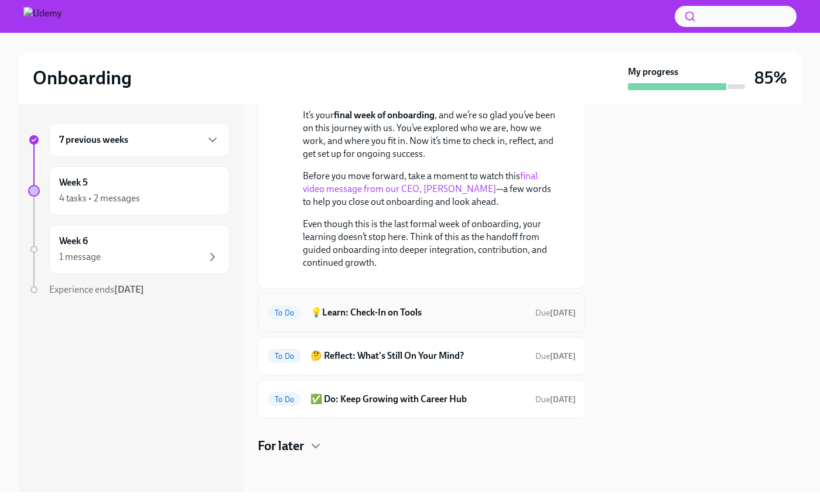 This screenshot has width=820, height=504. Describe the element at coordinates (139, 140) in the screenshot. I see `div: 7 previous weeks` at that location.